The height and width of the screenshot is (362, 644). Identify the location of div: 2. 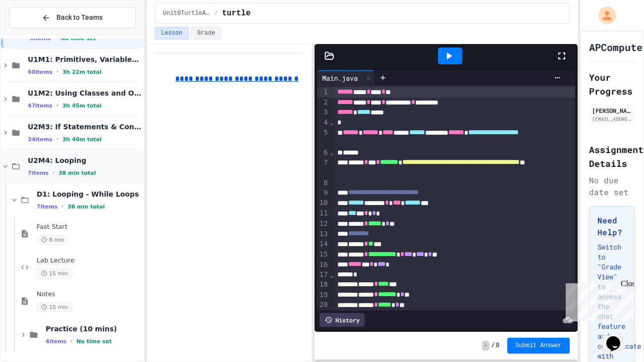
(323, 102).